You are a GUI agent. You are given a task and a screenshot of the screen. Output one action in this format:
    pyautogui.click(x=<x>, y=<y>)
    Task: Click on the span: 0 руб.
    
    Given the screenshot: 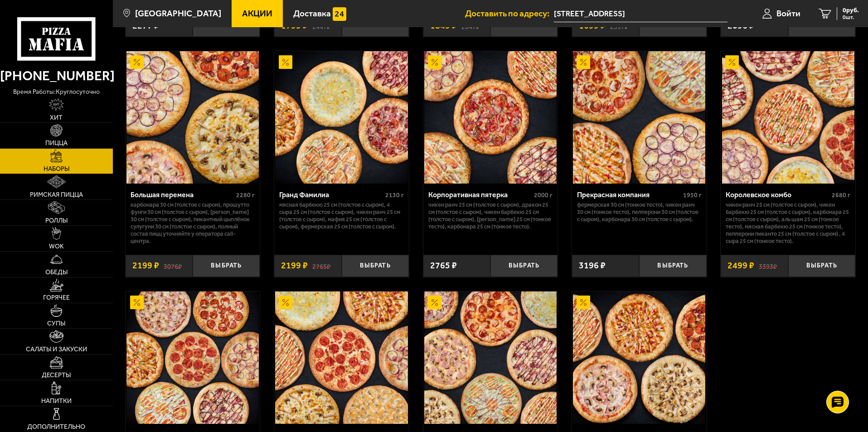 What is the action you would take?
    pyautogui.click(x=851, y=11)
    